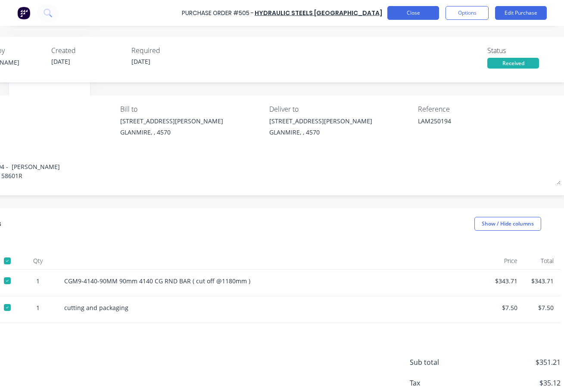  Describe the element at coordinates (472, 126) in the screenshot. I see `textarea: LAM250194` at that location.